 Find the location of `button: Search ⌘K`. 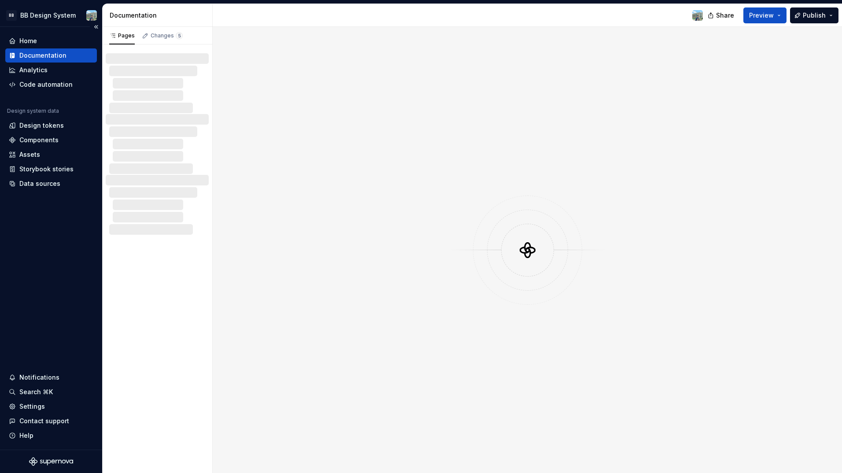

button: Search ⌘K is located at coordinates (51, 392).